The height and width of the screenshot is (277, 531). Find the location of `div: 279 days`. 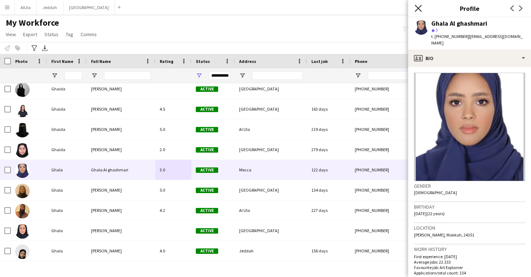

div: 279 days is located at coordinates (329, 149).